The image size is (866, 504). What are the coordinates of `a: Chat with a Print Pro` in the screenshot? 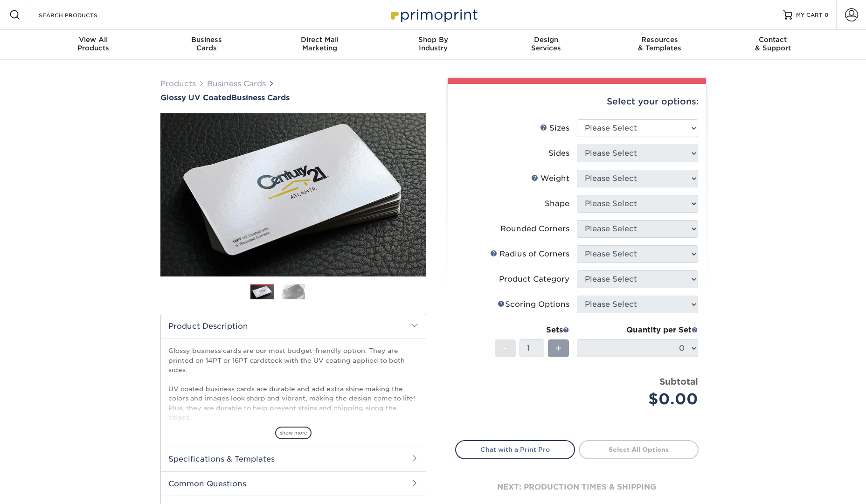 It's located at (515, 449).